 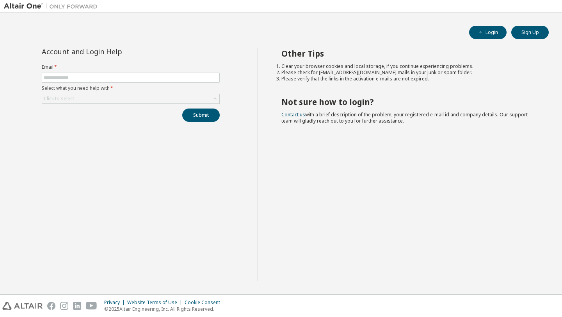 What do you see at coordinates (51, 305) in the screenshot?
I see `img: facebook.svg` at bounding box center [51, 305].